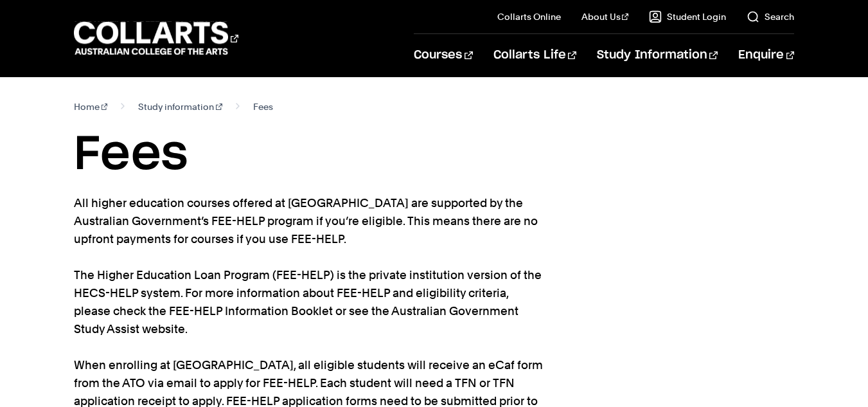 The width and height of the screenshot is (868, 407). What do you see at coordinates (658, 55) in the screenshot?
I see `a: Study Information` at bounding box center [658, 55].